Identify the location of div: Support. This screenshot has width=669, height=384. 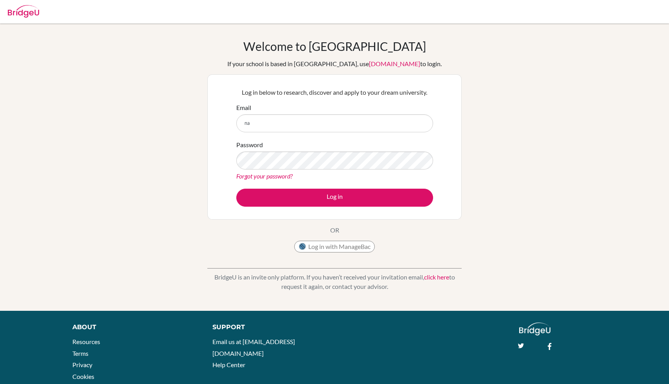
(269, 327).